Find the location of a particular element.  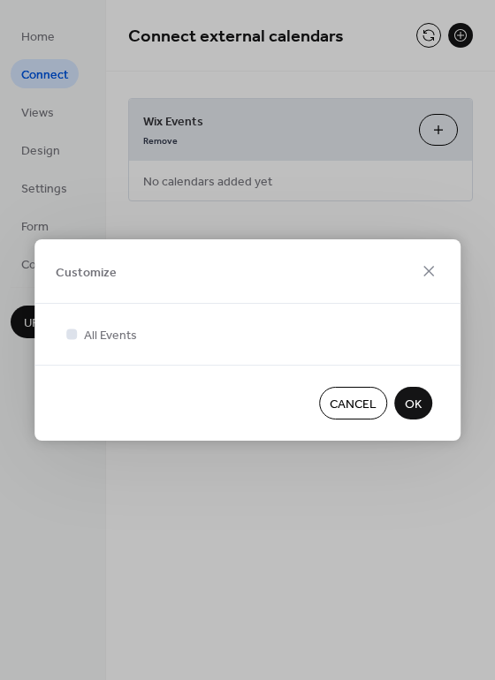

span: Customize is located at coordinates (86, 272).